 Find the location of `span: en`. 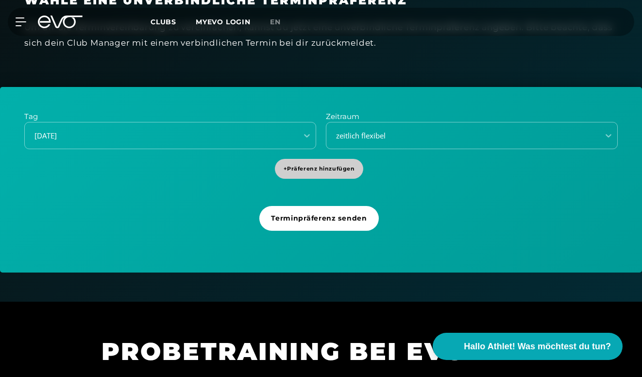

span: en is located at coordinates (275, 22).